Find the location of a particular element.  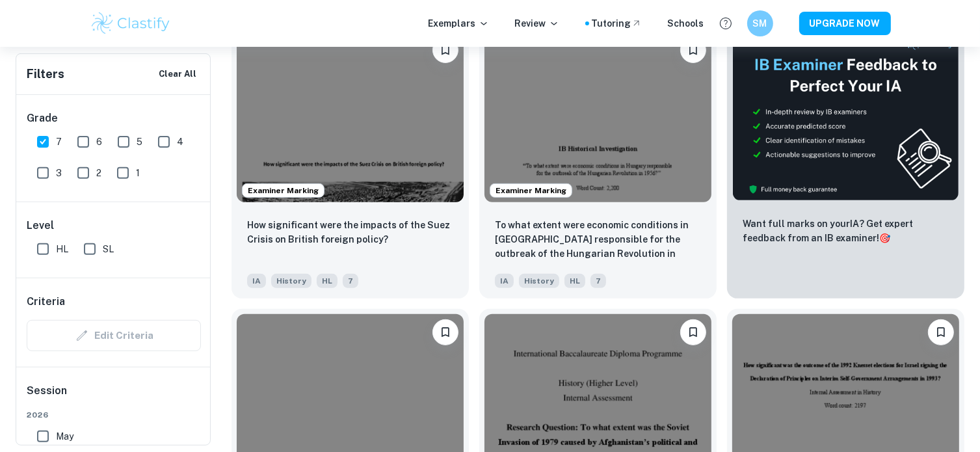

img: Thumbnail is located at coordinates (845, 116).